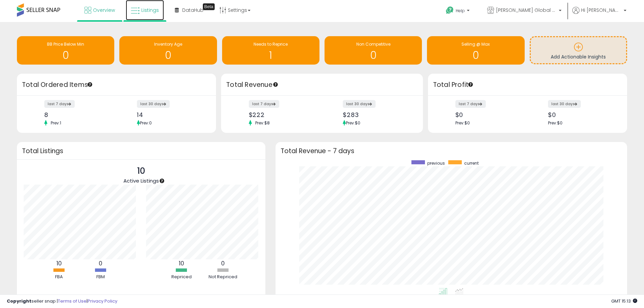 Image resolution: width=644 pixels, height=308 pixels. What do you see at coordinates (460, 11) in the screenshot?
I see `span: Help` at bounding box center [460, 11].